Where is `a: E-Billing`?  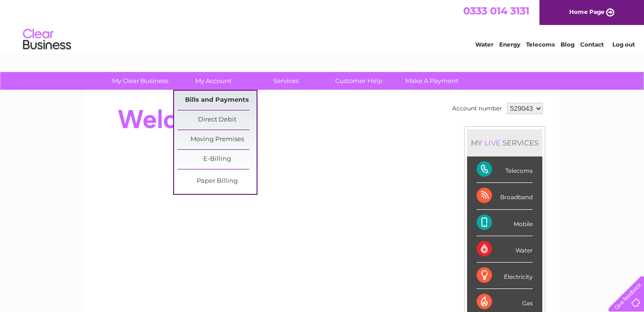
a: E-Billing is located at coordinates (217, 159).